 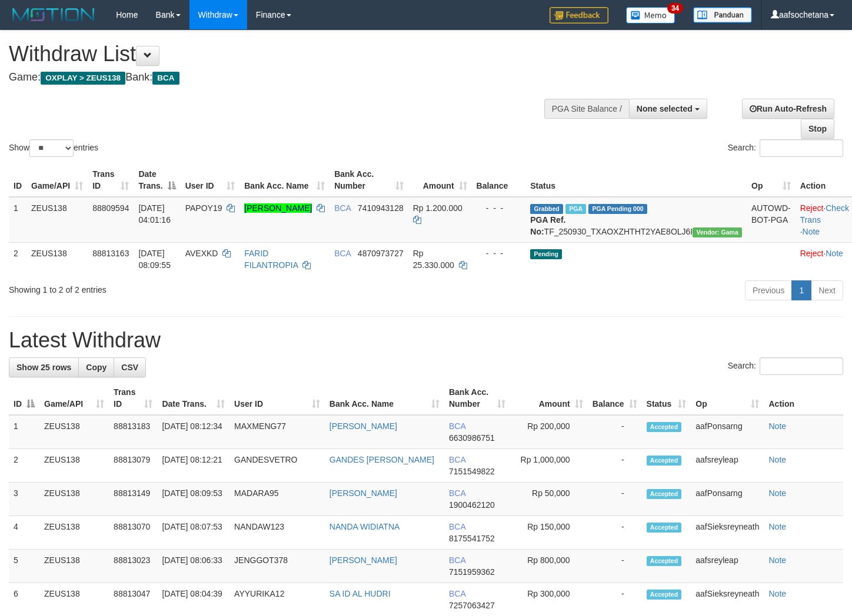 I want to click on span: Rp 1.200.000, so click(x=438, y=208).